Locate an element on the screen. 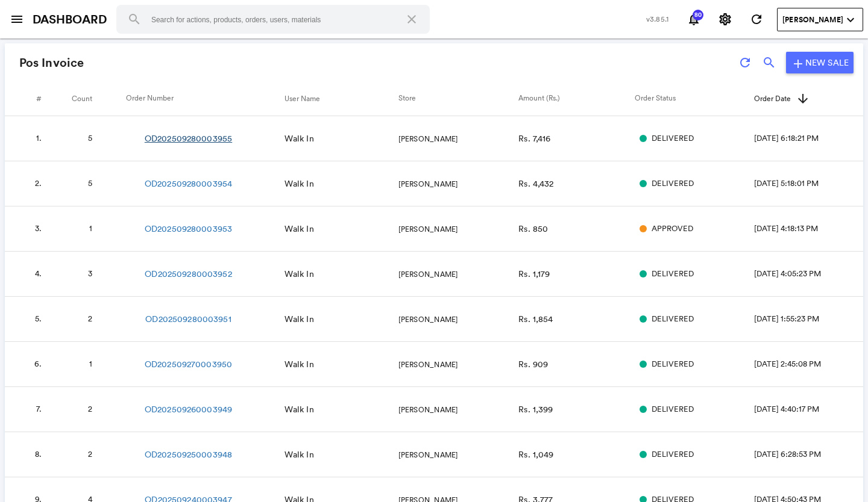 This screenshot has height=502, width=868. td: 1. is located at coordinates (30, 138).